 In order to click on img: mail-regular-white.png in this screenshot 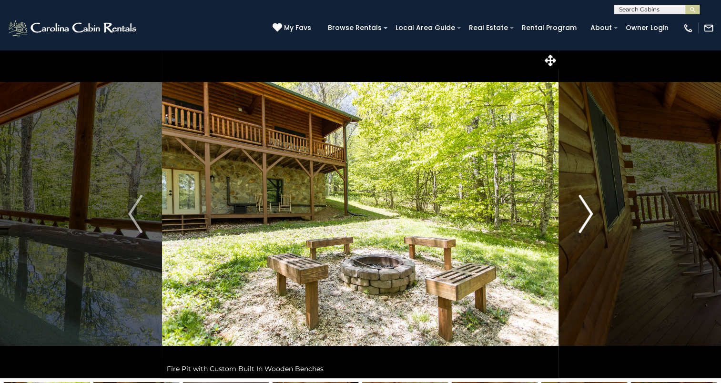, I will do `click(708, 28)`.